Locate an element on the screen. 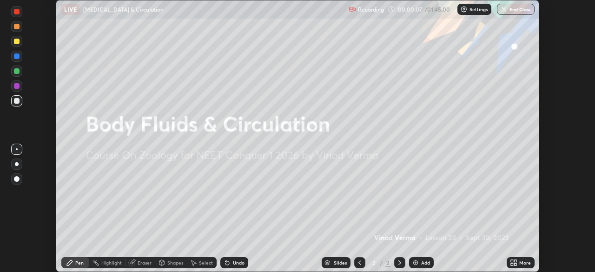 This screenshot has height=272, width=595. p: Settings is located at coordinates (478, 9).